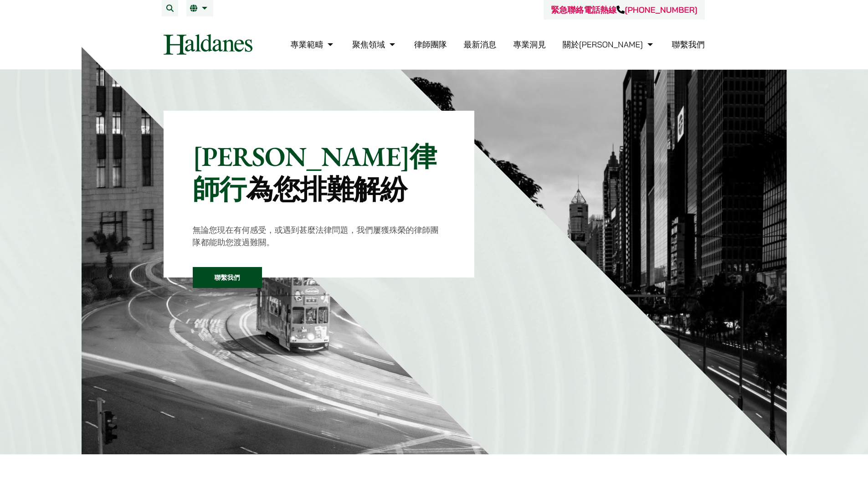 Image resolution: width=868 pixels, height=478 pixels. What do you see at coordinates (529, 44) in the screenshot?
I see `a: 專業洞見` at bounding box center [529, 44].